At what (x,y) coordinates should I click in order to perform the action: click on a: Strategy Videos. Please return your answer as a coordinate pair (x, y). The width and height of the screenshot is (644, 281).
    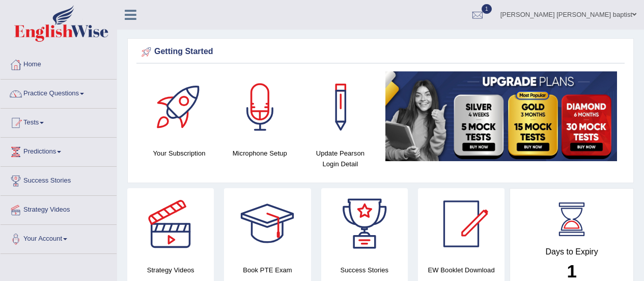
    Looking at the image, I should click on (59, 209).